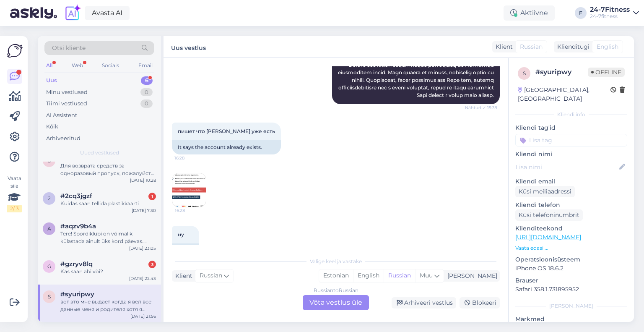  I want to click on div: Arhiveeritud, so click(63, 138).